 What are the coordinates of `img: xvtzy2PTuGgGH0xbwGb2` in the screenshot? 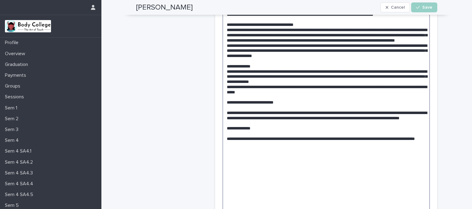 It's located at (28, 26).